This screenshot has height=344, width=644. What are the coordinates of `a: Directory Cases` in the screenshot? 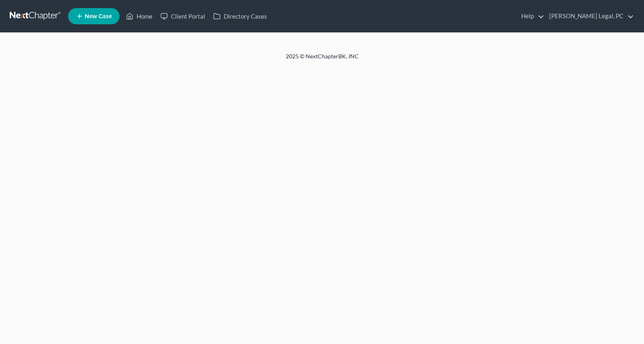 It's located at (240, 16).